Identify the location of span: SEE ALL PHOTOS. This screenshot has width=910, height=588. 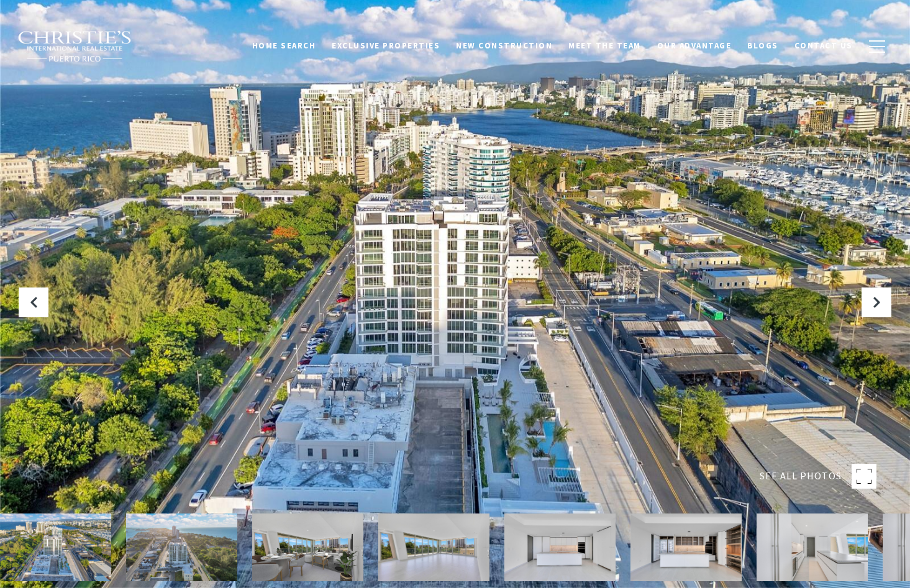
(801, 476).